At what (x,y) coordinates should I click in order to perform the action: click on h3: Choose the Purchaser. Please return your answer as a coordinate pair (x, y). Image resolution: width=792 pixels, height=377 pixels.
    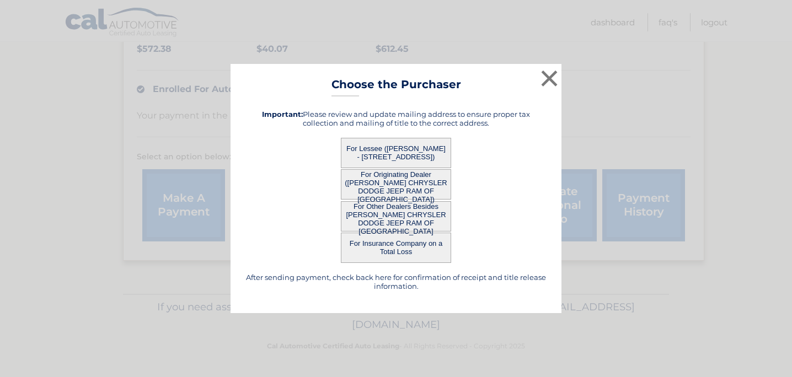
    Looking at the image, I should click on (396, 87).